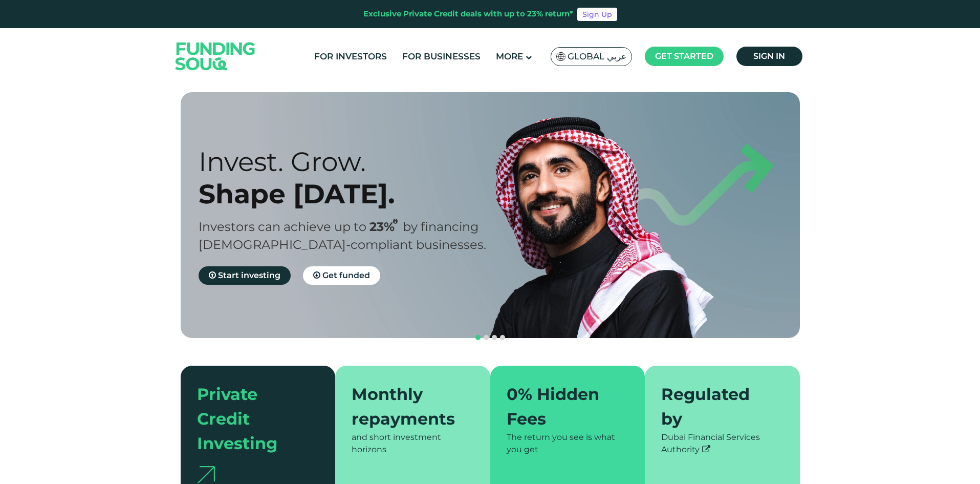 This screenshot has height=484, width=980. I want to click on a: For Investors, so click(351, 56).